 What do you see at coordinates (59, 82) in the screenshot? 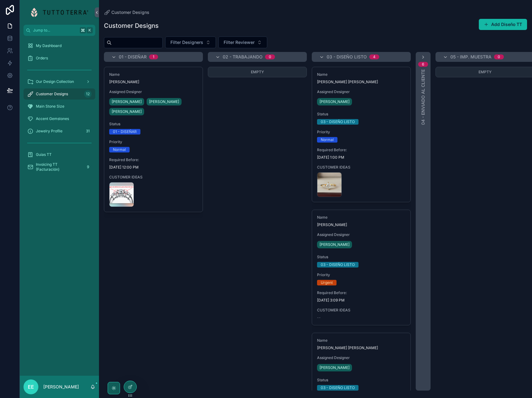
I see `a: Our Design Collection` at bounding box center [59, 82].